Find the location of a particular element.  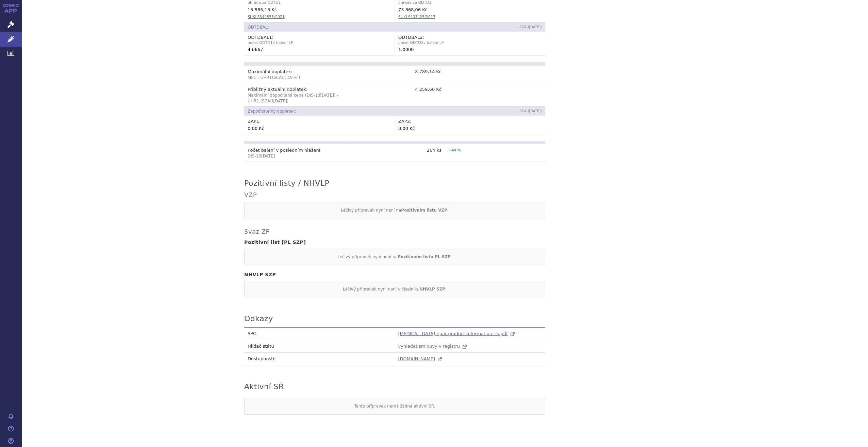

td: Počet balení v posledním hlášení is located at coordinates (294, 153).